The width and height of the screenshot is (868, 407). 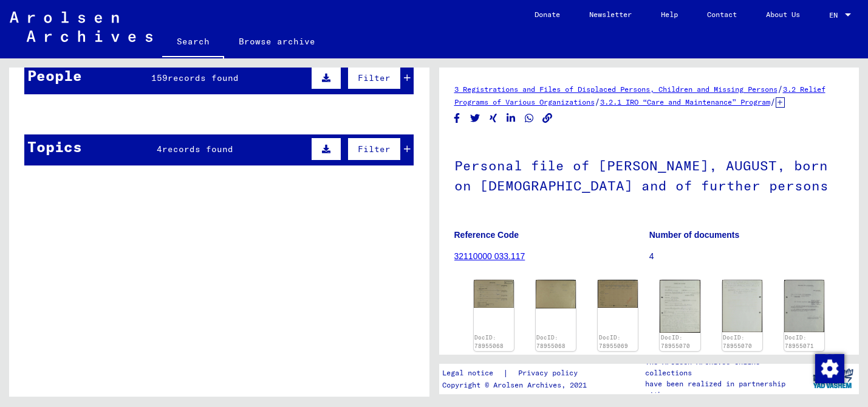 What do you see at coordinates (277, 41) in the screenshot?
I see `a: Browse archive` at bounding box center [277, 41].